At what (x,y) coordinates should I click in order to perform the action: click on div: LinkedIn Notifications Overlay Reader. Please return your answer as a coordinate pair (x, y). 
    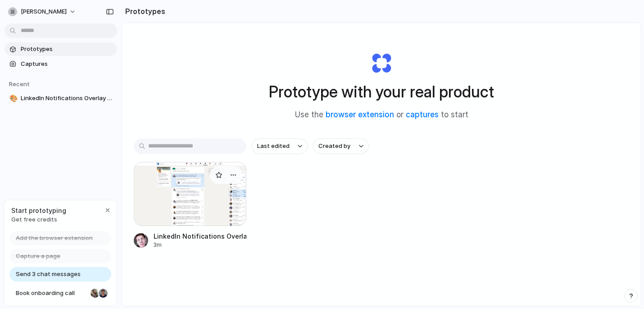
    Looking at the image, I should click on (200, 236).